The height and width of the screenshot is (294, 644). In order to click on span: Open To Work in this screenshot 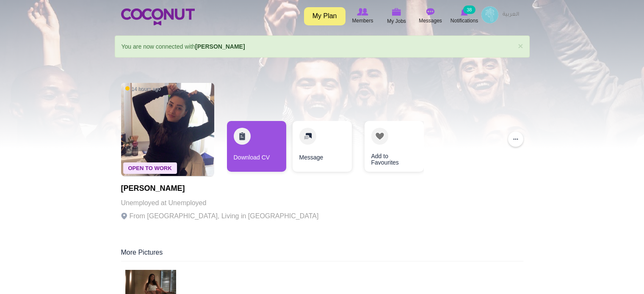, I will do `click(150, 168)`.